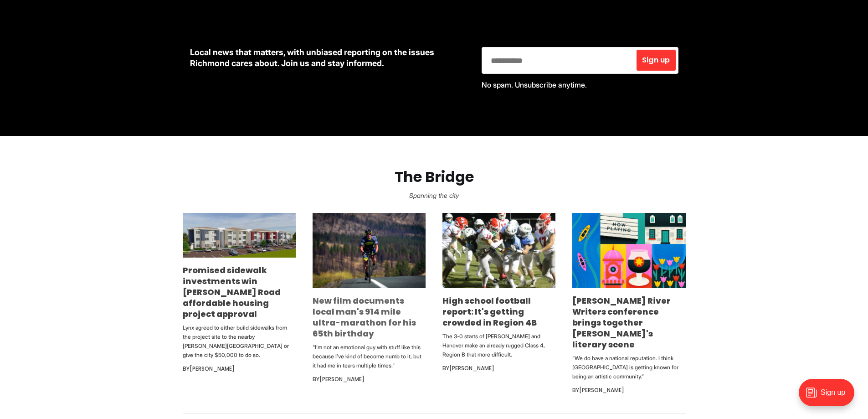  Describe the element at coordinates (239, 235) in the screenshot. I see `img: Promised sidewalk investments win Snead Road affordable housing project approval` at that location.